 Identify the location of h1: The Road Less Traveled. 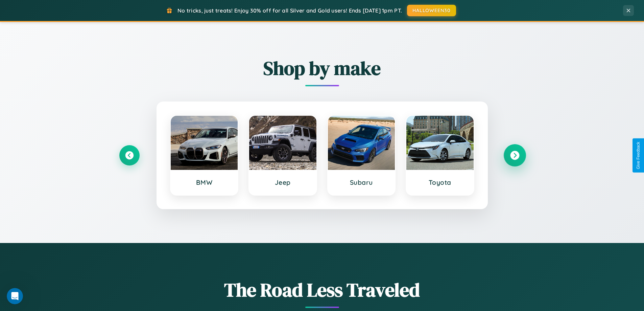
(322, 290).